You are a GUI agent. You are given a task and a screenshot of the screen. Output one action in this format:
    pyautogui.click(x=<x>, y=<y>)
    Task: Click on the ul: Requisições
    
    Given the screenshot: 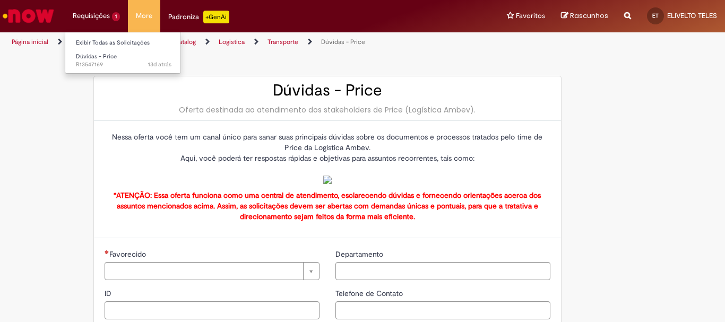 What is the action you would take?
    pyautogui.click(x=123, y=53)
    